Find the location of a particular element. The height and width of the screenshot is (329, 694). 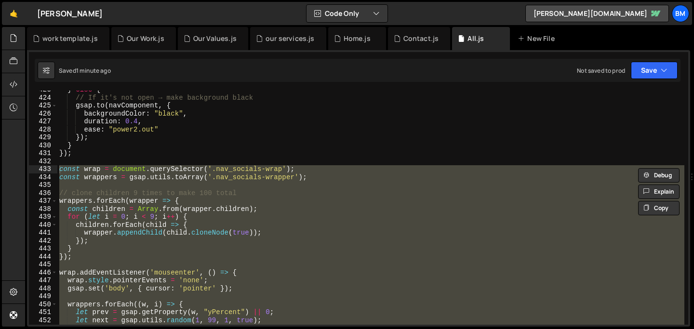

div: our services.js is located at coordinates (290, 39).